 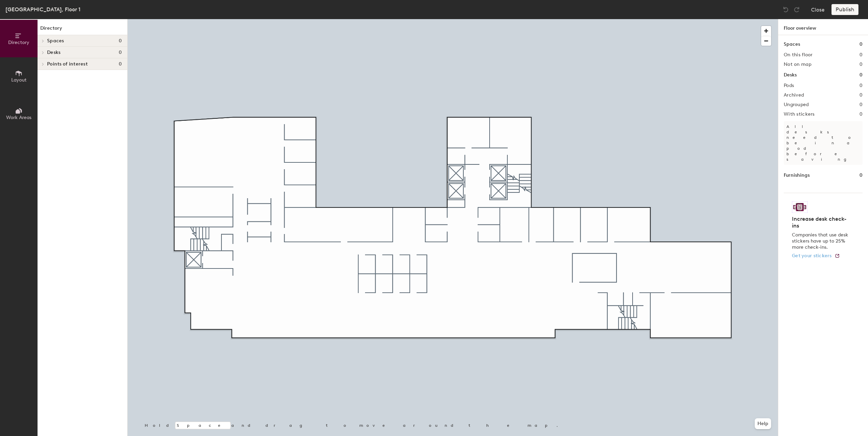 What do you see at coordinates (55, 41) in the screenshot?
I see `span: Spaces` at bounding box center [55, 41].